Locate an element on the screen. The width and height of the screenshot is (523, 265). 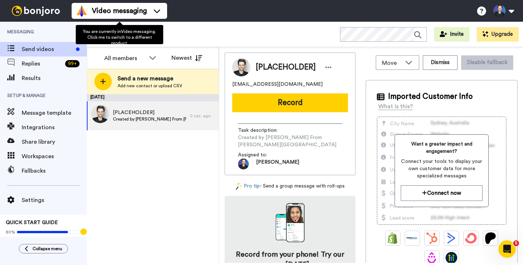
div: - Send a group message with roll-ups is located at coordinates (290, 186).